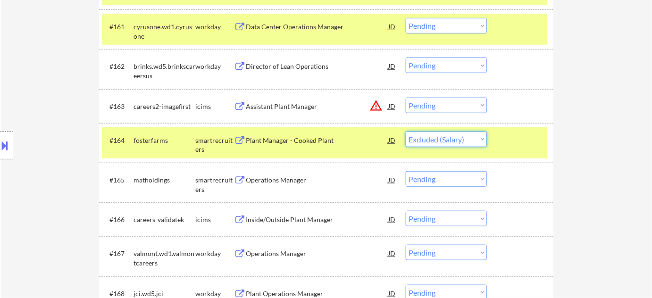  I want to click on div: Plant Manager - Cooked Plant, so click(317, 141).